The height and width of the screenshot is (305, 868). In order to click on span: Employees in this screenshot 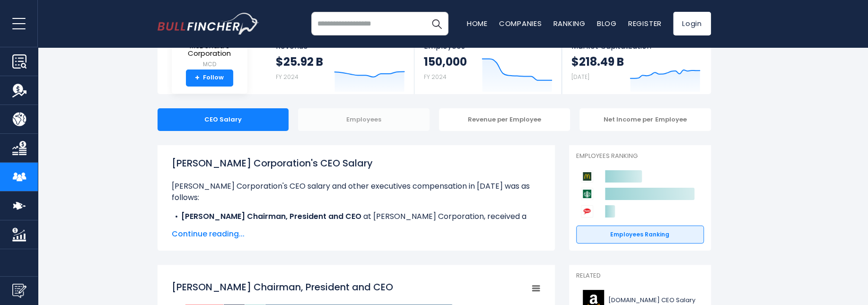, I will do `click(487, 46)`.